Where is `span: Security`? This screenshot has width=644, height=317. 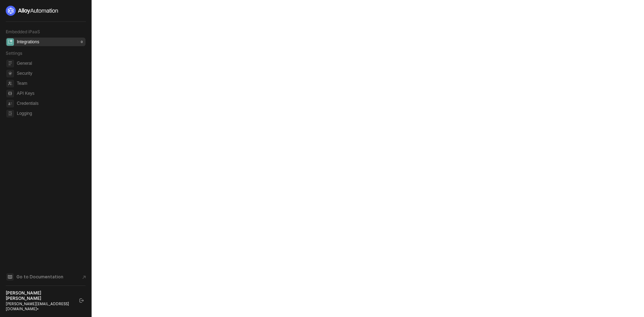
span: Security is located at coordinates (51, 73).